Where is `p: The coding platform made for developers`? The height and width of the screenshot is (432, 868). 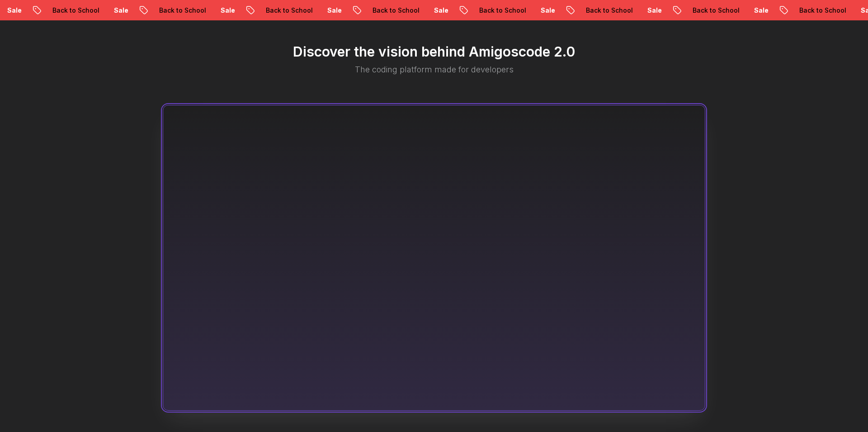 p: The coding platform made for developers is located at coordinates (434, 70).